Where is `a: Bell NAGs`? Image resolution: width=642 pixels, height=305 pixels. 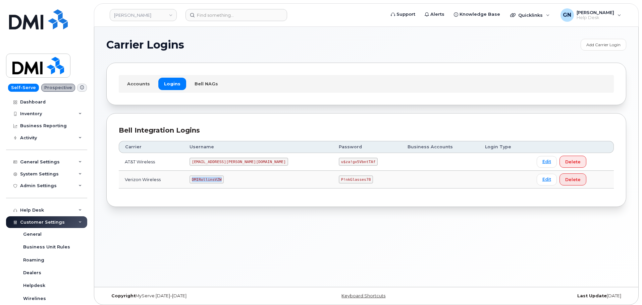
a: Bell NAGs is located at coordinates (206, 84).